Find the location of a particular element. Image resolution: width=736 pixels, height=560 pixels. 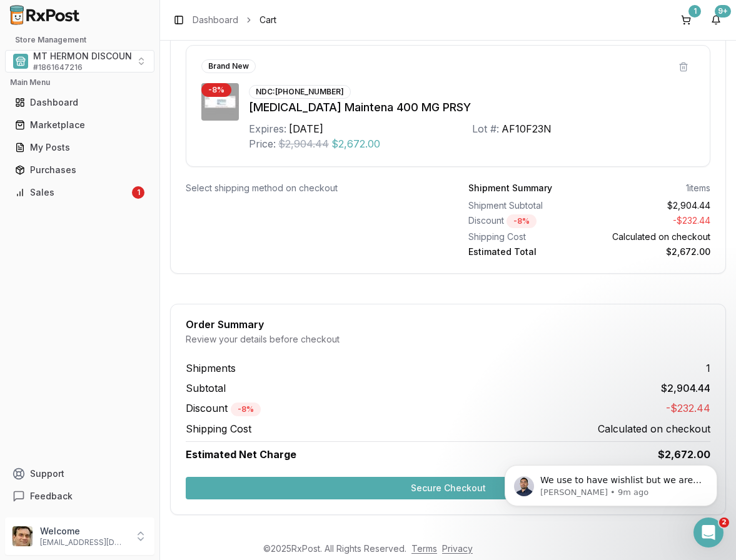

img: Abilify Maintena 400 MG PRSY is located at coordinates (220, 102).